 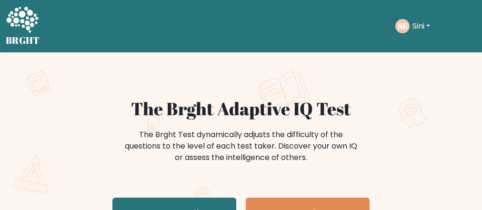 What do you see at coordinates (241, 146) in the screenshot?
I see `div: The Brght Test dynamically adjusts the difficulty of the questions to the level of each test take...` at bounding box center [241, 146].